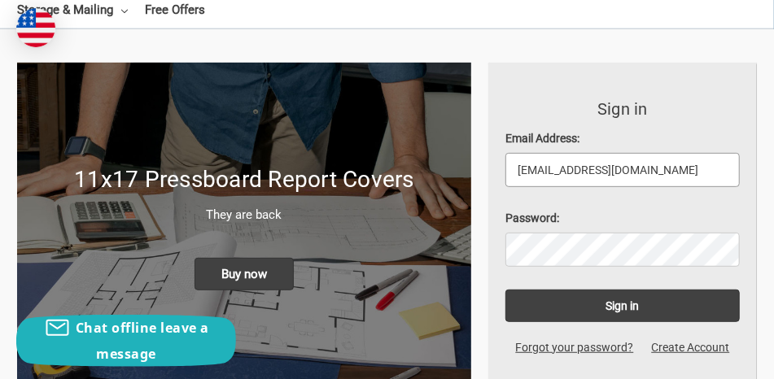  I want to click on input: Sign in, so click(623, 306).